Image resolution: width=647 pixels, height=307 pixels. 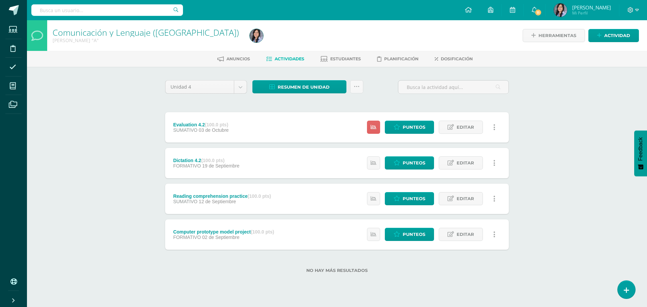 What do you see at coordinates (147, 40) in the screenshot?
I see `div: Quinto Bachillerato 'A'` at bounding box center [147, 40].